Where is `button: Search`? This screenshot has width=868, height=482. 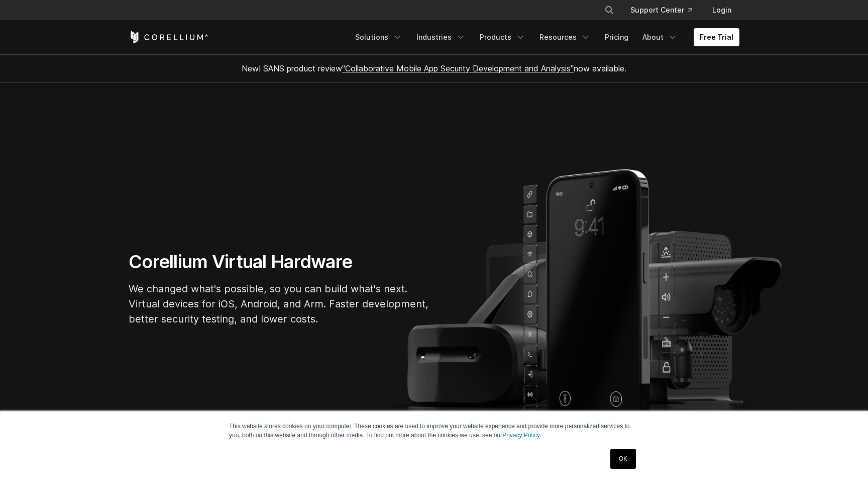 button: Search is located at coordinates (610, 10).